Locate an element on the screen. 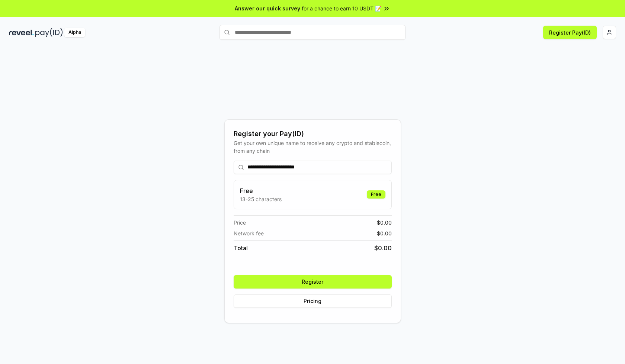 This screenshot has height=364, width=625. button: Register Pay(ID) is located at coordinates (570, 32).